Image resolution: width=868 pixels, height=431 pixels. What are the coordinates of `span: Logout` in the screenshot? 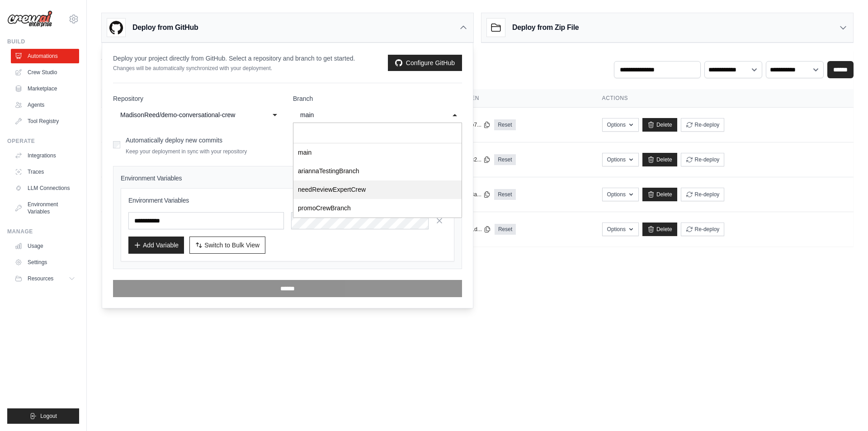 It's located at (48, 416).